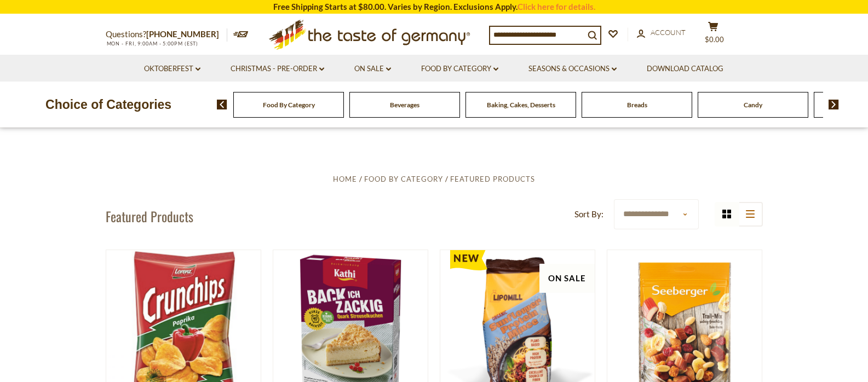  What do you see at coordinates (492, 179) in the screenshot?
I see `span: Featured Products` at bounding box center [492, 179].